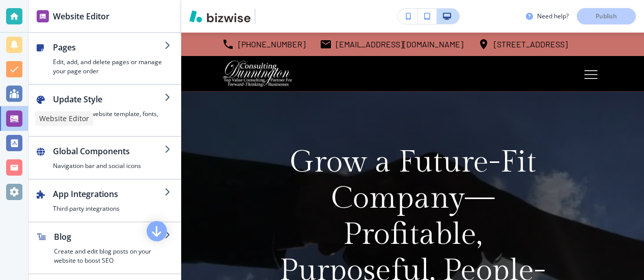 This screenshot has height=280, width=644. What do you see at coordinates (108, 99) in the screenshot?
I see `h2: Update Style` at bounding box center [108, 99].